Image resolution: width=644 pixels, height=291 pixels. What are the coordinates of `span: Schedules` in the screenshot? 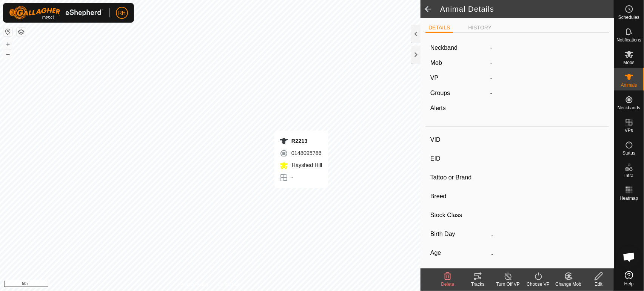 It's located at (629, 17).